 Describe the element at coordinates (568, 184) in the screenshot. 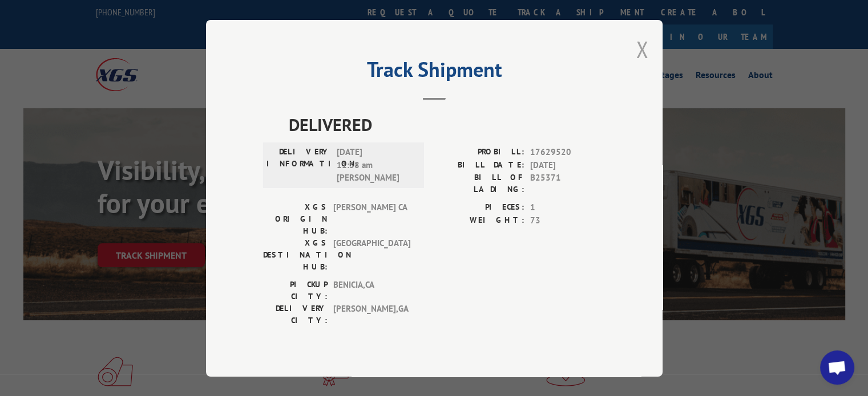

I see `span: B25371` at that location.